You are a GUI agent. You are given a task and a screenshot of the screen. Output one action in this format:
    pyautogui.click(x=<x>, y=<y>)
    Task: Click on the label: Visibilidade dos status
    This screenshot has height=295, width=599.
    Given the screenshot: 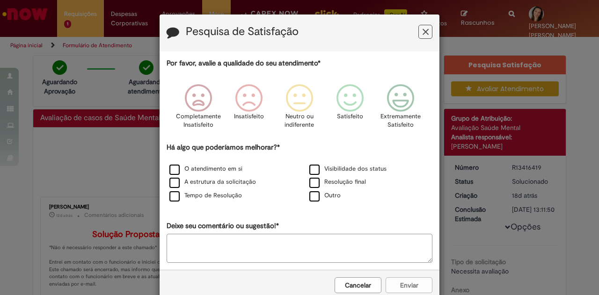 What is the action you would take?
    pyautogui.click(x=348, y=169)
    